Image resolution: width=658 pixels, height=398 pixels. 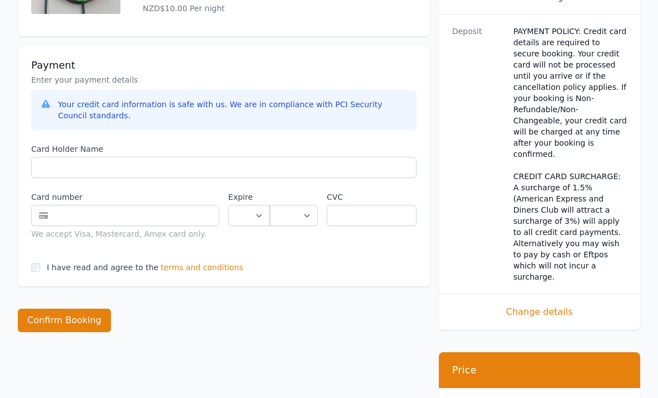 I want to click on dt: Deposit, so click(x=479, y=154).